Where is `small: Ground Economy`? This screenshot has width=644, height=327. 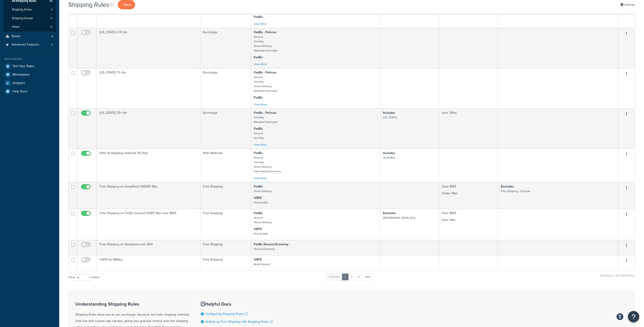 small: Ground Economy is located at coordinates (265, 249).